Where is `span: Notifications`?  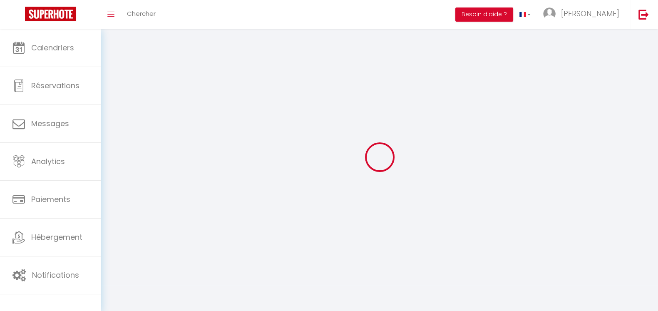
span: Notifications is located at coordinates (55, 275).